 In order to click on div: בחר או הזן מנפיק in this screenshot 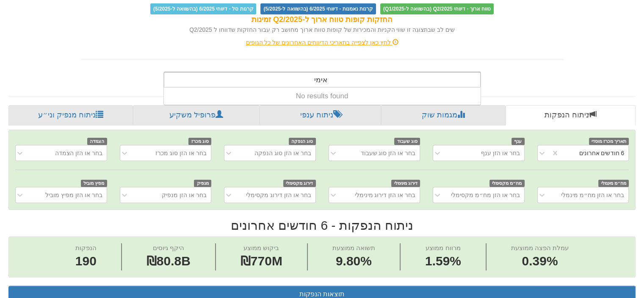, I will do `click(184, 195)`.